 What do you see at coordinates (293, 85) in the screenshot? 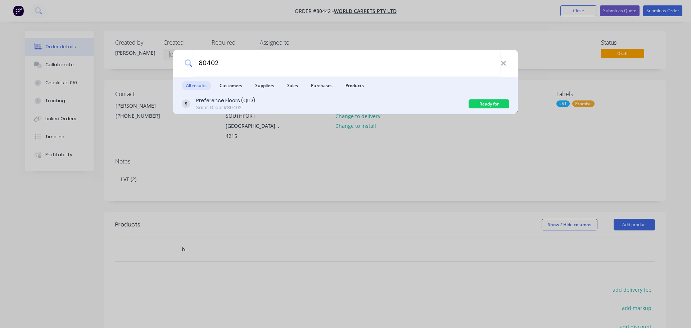
I see `span: Sales` at bounding box center [293, 85].